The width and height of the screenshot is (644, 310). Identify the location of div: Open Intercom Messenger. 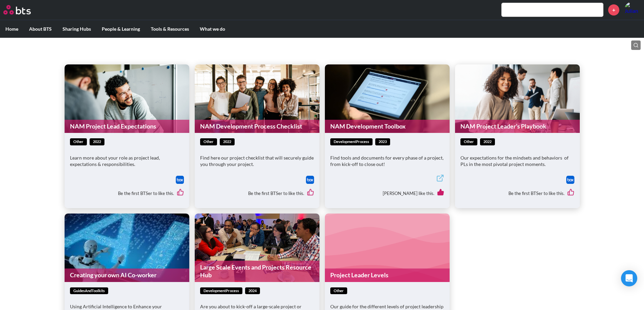
(629, 278).